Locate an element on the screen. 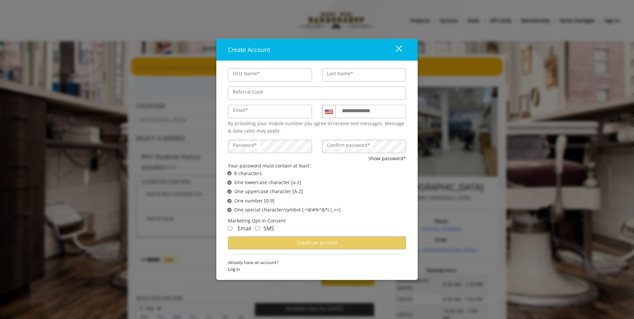 This screenshot has height=319, width=634. div: Your password must contain at least: is located at coordinates (317, 166).